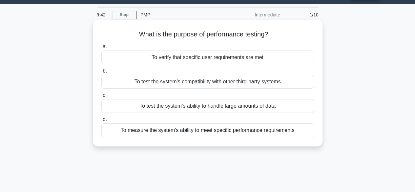 This screenshot has height=192, width=415. Describe the element at coordinates (207, 130) in the screenshot. I see `div: To measure the system's ability to meet specific performance requirements` at that location.